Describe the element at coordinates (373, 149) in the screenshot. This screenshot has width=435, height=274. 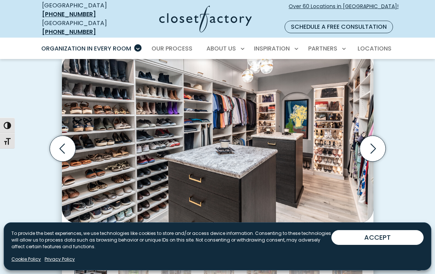
I see `button: Next slide` at that location.